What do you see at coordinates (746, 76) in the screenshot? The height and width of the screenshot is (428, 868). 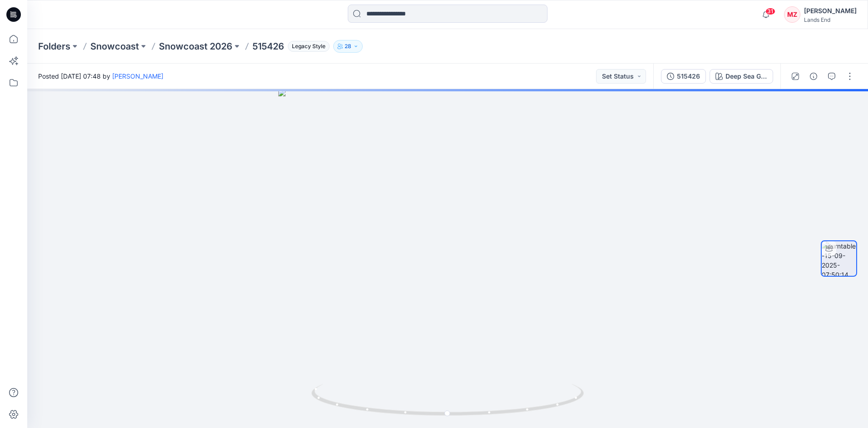 I see `div: Deep Sea Gingham 2E4` at bounding box center [746, 76].